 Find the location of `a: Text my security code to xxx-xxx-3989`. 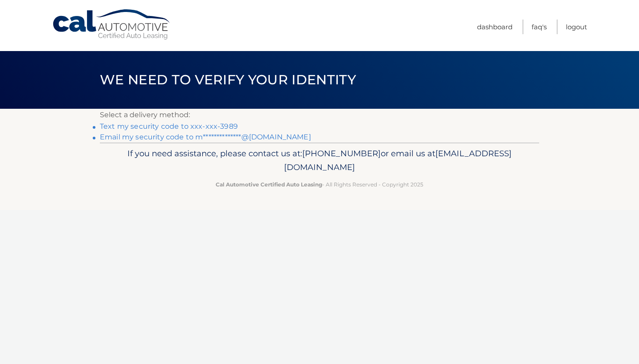

a: Text my security code to xxx-xxx-3989 is located at coordinates (169, 126).